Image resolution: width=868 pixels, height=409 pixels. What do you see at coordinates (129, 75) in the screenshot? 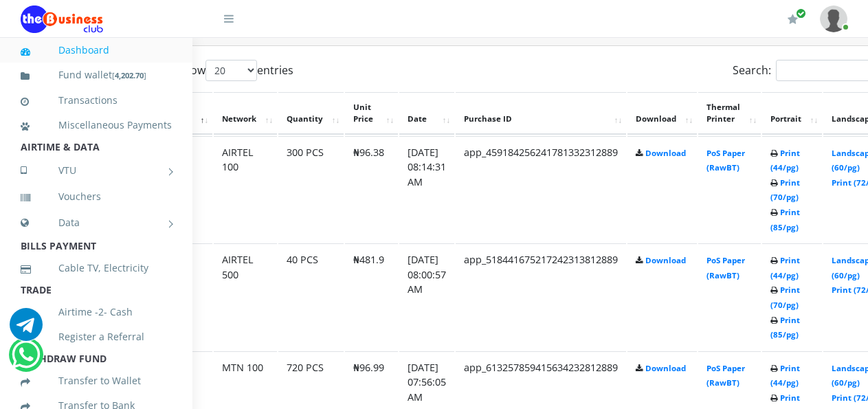
I see `b: 4,202.70` at bounding box center [129, 75].